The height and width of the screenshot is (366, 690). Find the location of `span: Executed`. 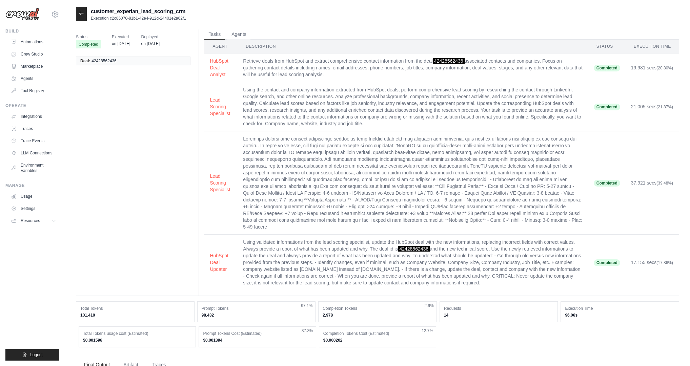

span: Executed is located at coordinates (121, 37).